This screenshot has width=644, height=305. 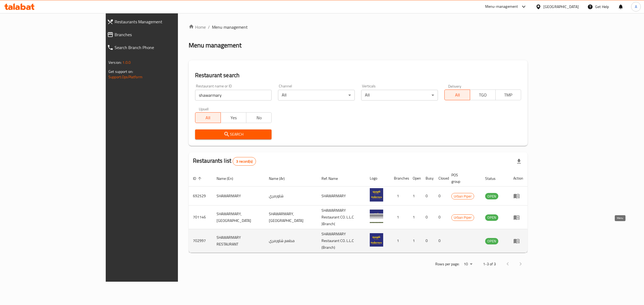 I want to click on img: SHAWARMARY, so click(x=376, y=195).